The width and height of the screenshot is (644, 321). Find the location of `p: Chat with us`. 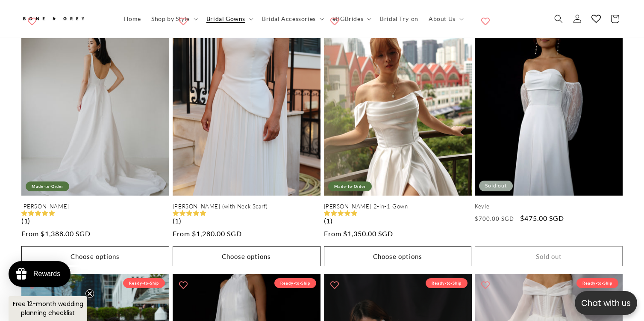

p: Chat with us is located at coordinates (605, 303).